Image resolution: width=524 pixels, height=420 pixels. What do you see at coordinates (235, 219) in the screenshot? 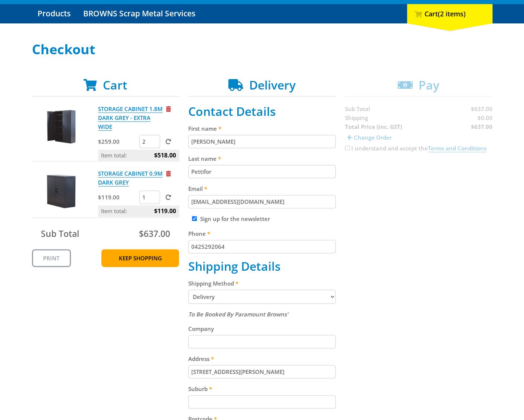
I see `label: Sign up for the newsletter` at bounding box center [235, 219].